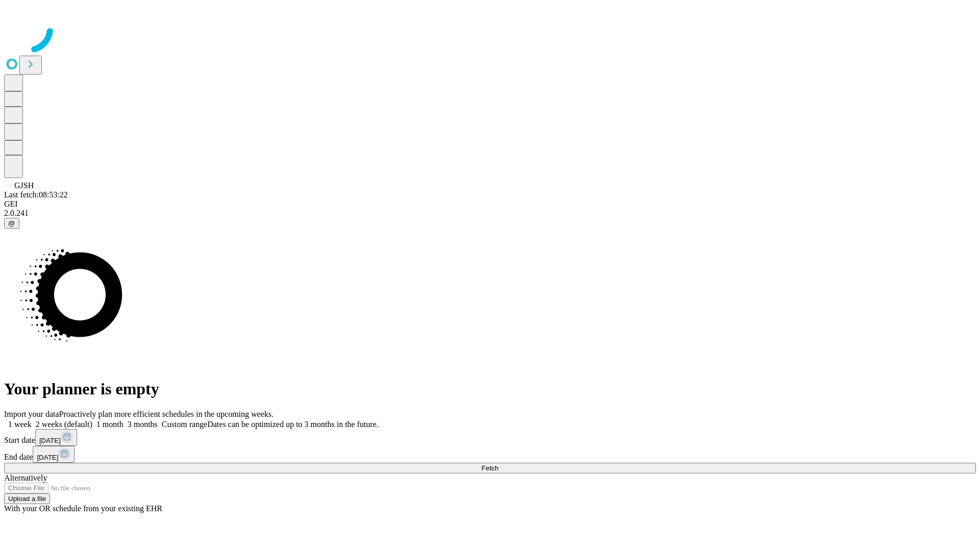 This screenshot has width=980, height=551. What do you see at coordinates (490, 437) in the screenshot?
I see `div: Start date` at bounding box center [490, 437].